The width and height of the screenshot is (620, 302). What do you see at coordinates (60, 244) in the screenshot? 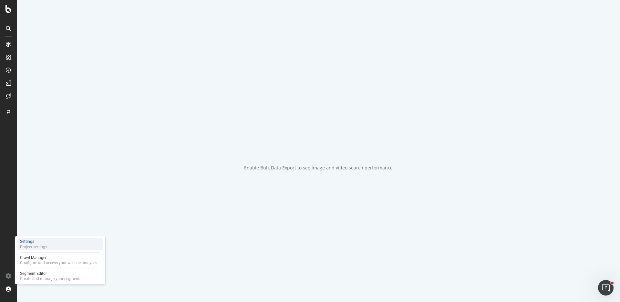
I see `a: SettingsProject settings` at bounding box center [60, 244].